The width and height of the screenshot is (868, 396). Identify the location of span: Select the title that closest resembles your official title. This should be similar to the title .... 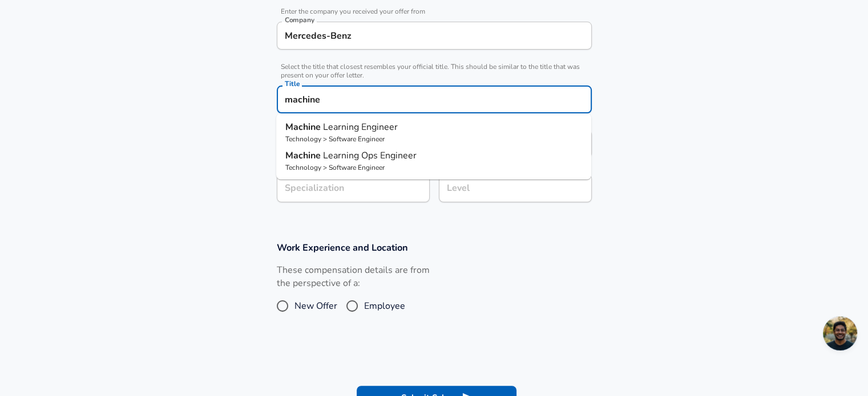
(434, 71).